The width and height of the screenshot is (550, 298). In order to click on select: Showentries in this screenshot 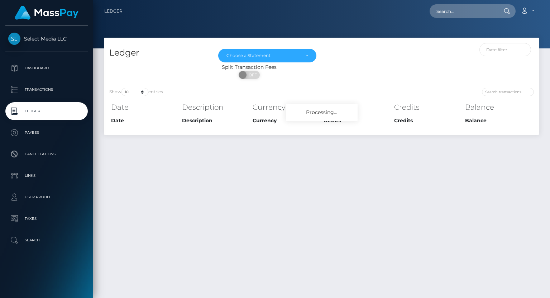, I will do `click(135, 92)`.